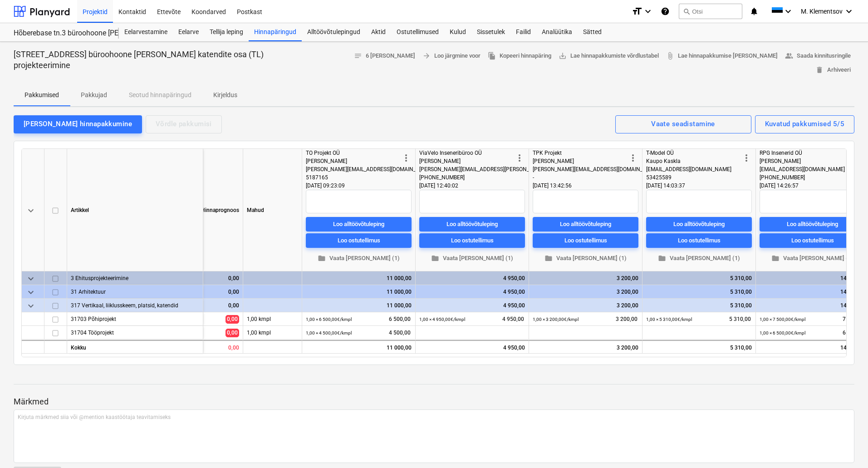  I want to click on div: Analüütika, so click(557, 32).